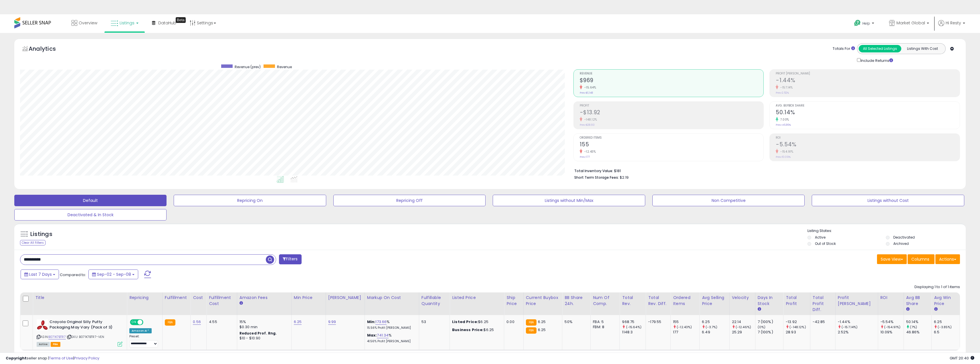 The width and height of the screenshot is (980, 364). Describe the element at coordinates (796, 301) in the screenshot. I see `div: Total Profit` at that location.